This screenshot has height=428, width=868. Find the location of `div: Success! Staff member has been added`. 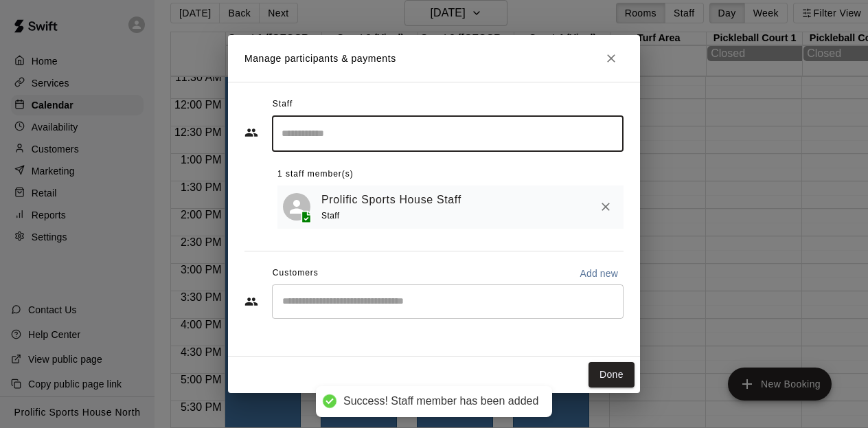

div: Success! Staff member has been added is located at coordinates (441, 402).